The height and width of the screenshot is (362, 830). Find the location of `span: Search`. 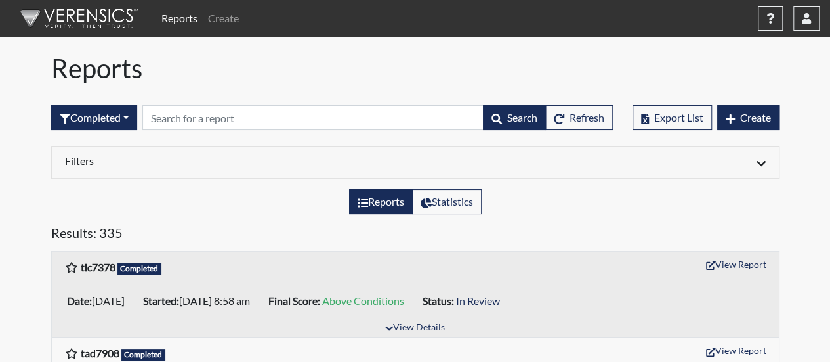

span: Search is located at coordinates (522, 117).